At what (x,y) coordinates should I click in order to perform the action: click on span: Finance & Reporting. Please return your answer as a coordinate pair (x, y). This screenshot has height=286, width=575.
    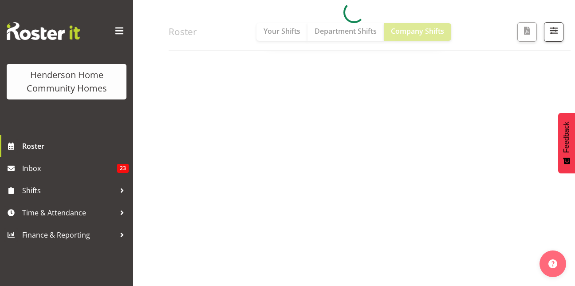
    Looking at the image, I should click on (69, 235).